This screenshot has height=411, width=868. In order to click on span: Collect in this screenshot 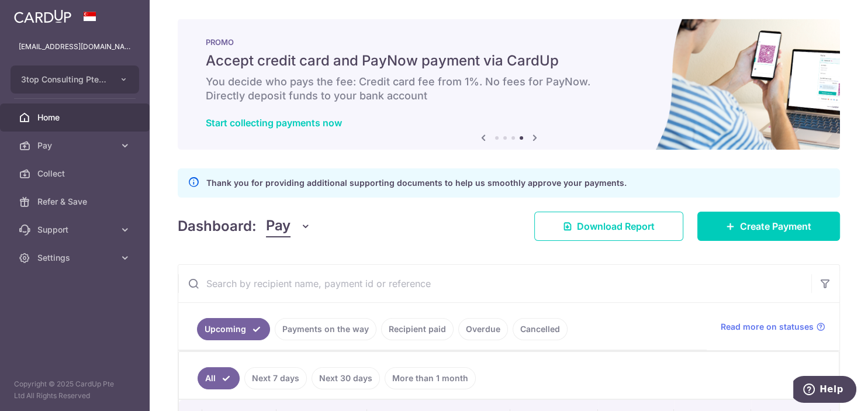, I will do `click(76, 174)`.